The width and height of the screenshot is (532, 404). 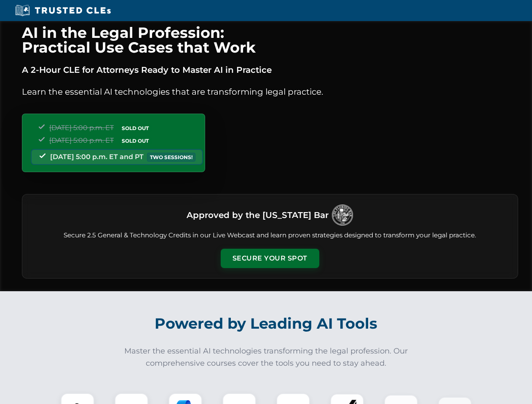 I want to click on p: A 2-Hour CLE for Attorneys Ready to Master AI in Practice, so click(x=270, y=70).